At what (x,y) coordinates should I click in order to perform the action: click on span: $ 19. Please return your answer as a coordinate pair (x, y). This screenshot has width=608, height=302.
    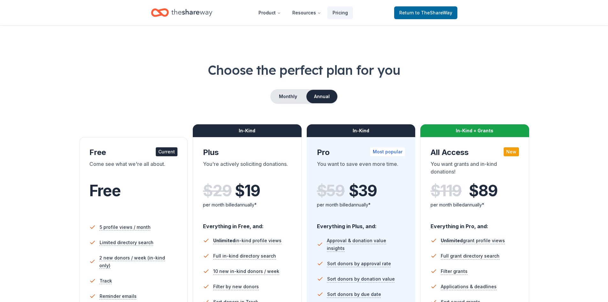
    Looking at the image, I should click on (248, 191).